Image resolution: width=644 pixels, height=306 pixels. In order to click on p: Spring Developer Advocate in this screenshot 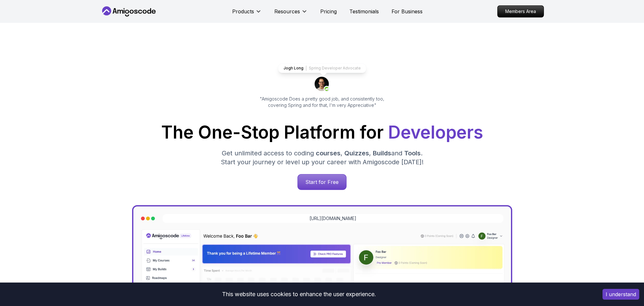, I will do `click(335, 68)`.